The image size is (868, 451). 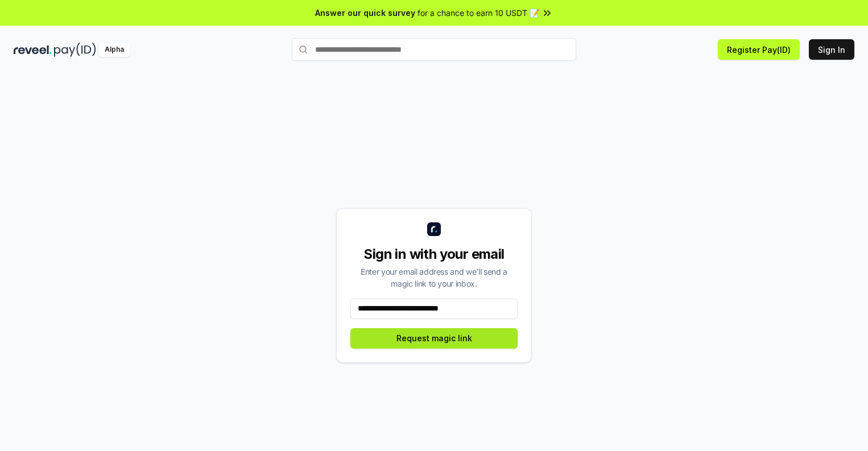 I want to click on span: for a chance to earn 10 USDT 📝, so click(x=479, y=13).